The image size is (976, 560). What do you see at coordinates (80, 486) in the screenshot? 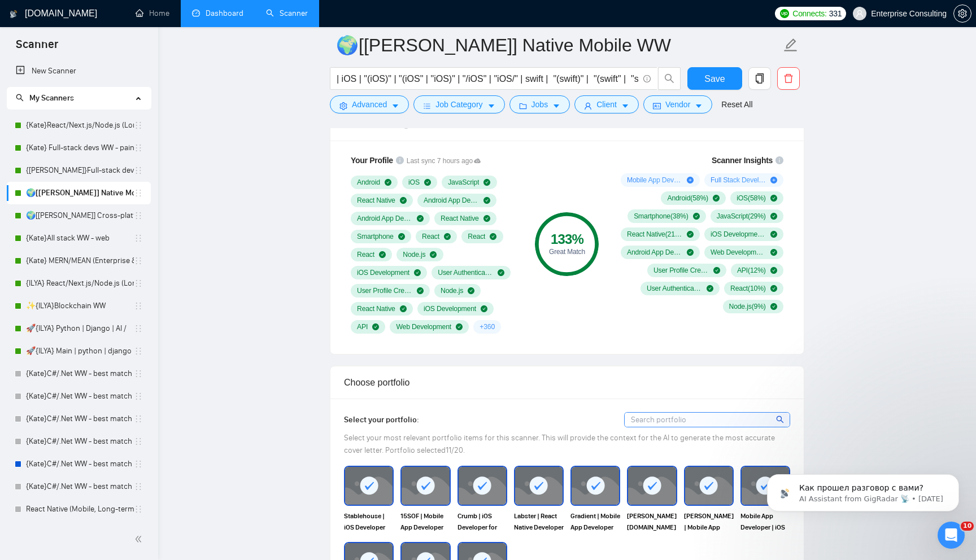
I see `a: {Kate}C#/.Net WW - best match (0 spent, not preferred location)` at bounding box center [80, 486].